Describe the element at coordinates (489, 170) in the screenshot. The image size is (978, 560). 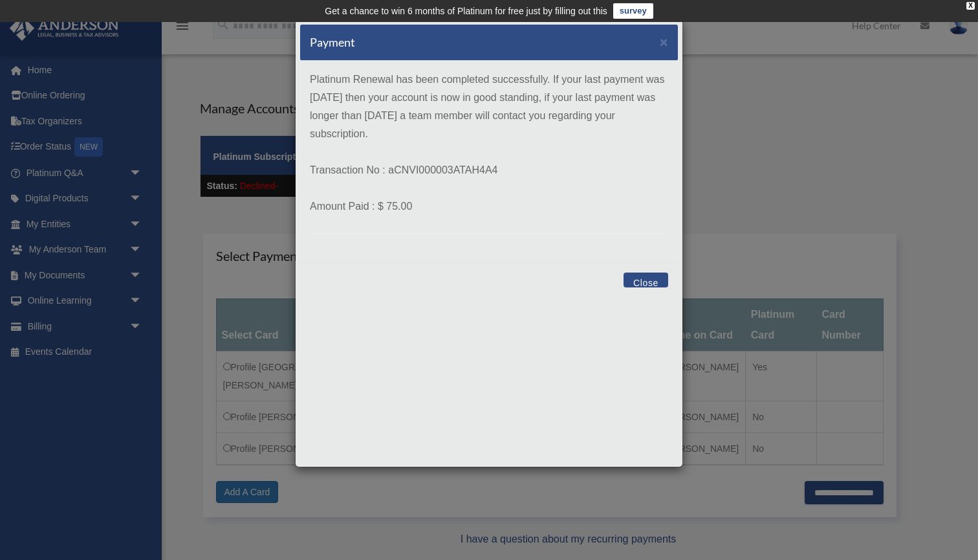
I see `p: Transaction No : aCNVI000003ATAH4A4` at that location.